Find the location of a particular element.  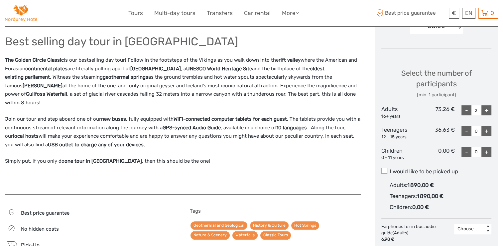

span: Children : is located at coordinates (401, 207).